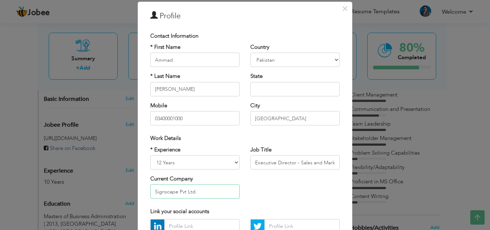 Image resolution: width=490 pixels, height=230 pixels. I want to click on label: Mobile, so click(159, 105).